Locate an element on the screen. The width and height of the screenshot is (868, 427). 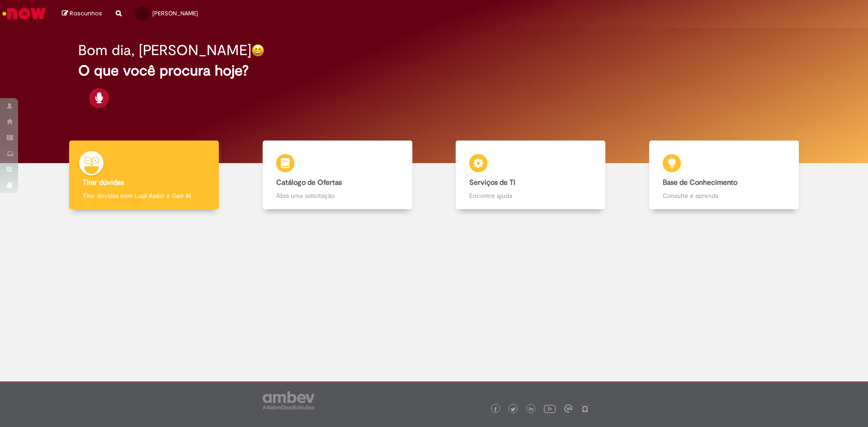
img: logo_footer_youtube.png is located at coordinates (550, 408).